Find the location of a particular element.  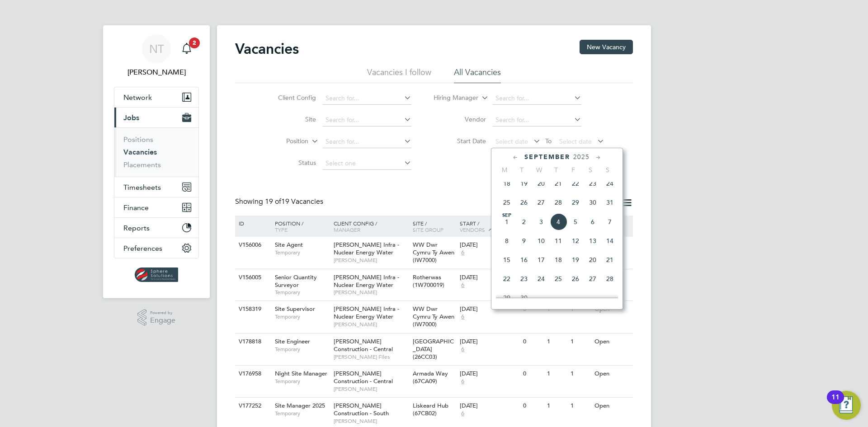

span: 11 is located at coordinates (558, 241).